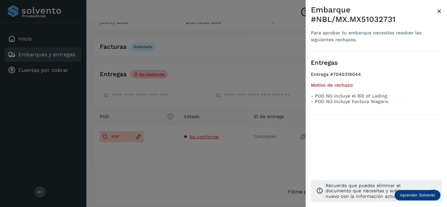 This screenshot has width=447, height=207. I want to click on div: Para aprobar tu embarque necesitas resolver las siguientes rechazos., so click(374, 36).